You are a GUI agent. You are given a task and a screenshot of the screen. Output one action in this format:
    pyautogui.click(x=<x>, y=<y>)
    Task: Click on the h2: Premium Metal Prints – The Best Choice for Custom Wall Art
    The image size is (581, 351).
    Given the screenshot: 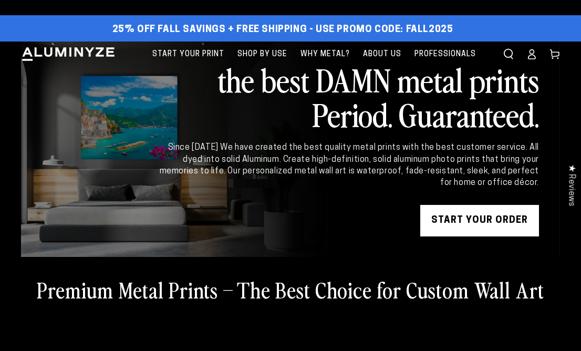 What is the action you would take?
    pyautogui.click(x=291, y=290)
    